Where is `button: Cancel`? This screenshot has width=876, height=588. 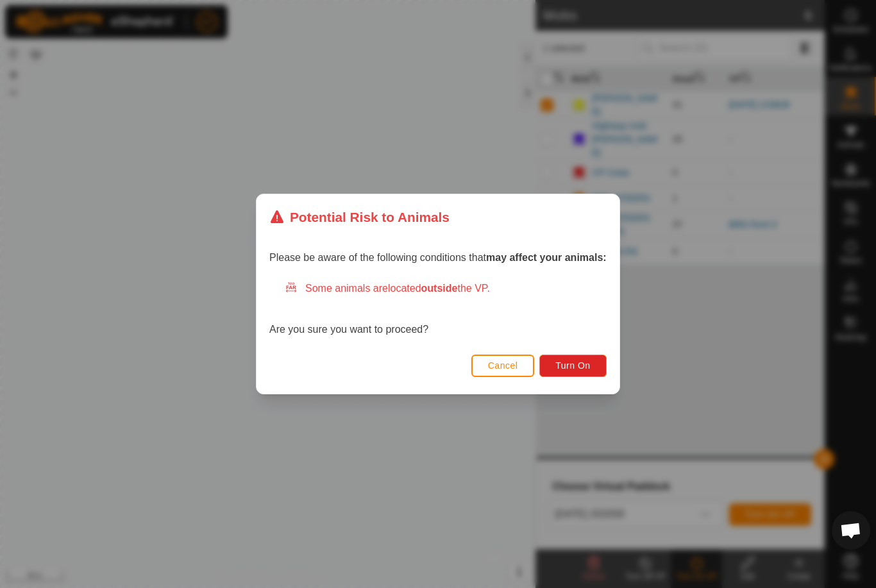 button: Cancel is located at coordinates (503, 366).